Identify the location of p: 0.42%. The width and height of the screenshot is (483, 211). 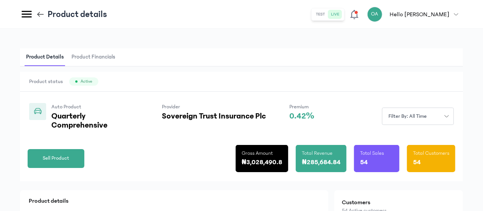
(302, 116).